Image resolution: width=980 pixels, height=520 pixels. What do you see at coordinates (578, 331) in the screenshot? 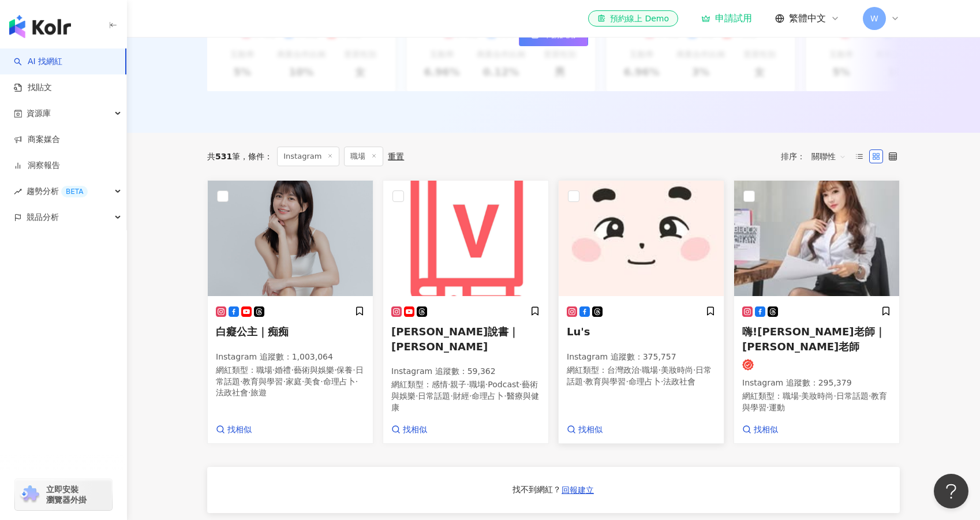
I see `span: Lu's` at bounding box center [578, 331].